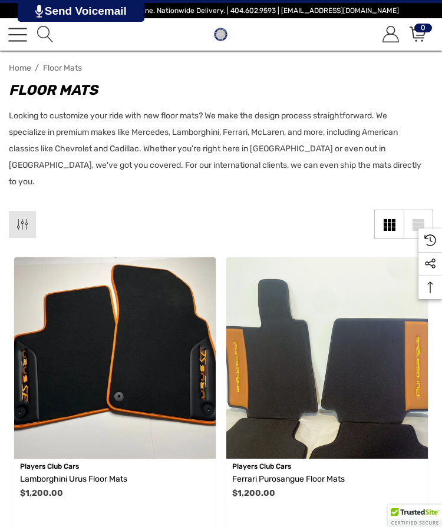 The image size is (442, 527). Describe the element at coordinates (391, 34) in the screenshot. I see `svg: Account` at that location.